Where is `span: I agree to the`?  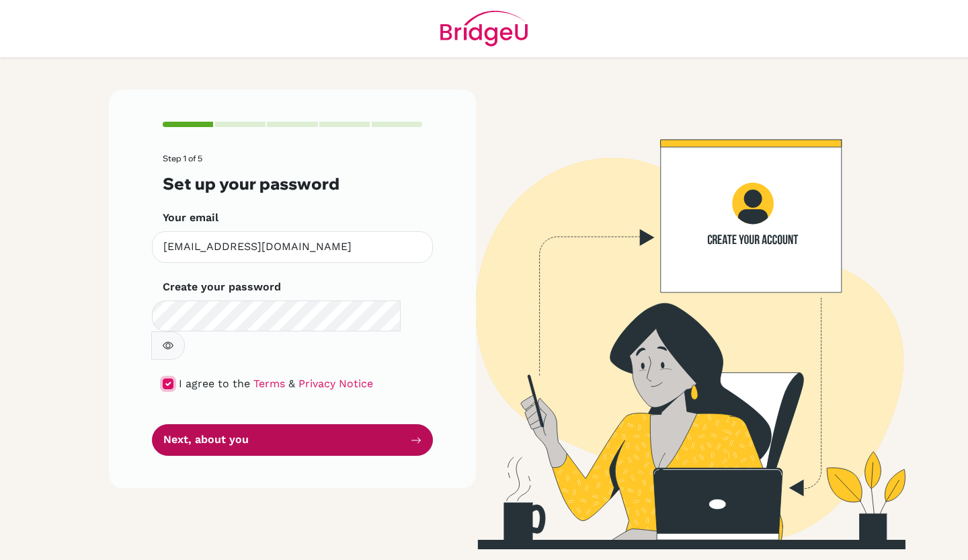
span: I agree to the is located at coordinates (214, 383).